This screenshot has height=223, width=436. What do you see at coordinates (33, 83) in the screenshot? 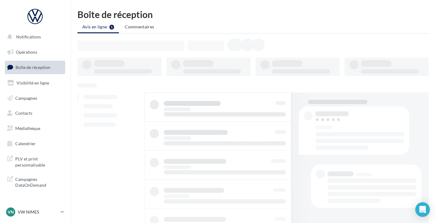
I see `span: Visibilité en ligne` at bounding box center [33, 83].